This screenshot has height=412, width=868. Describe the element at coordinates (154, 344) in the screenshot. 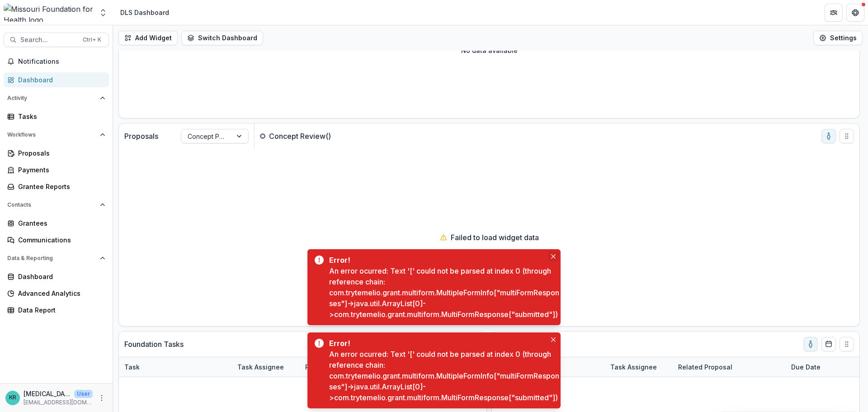

I see `p: Foundation Tasks` at that location.